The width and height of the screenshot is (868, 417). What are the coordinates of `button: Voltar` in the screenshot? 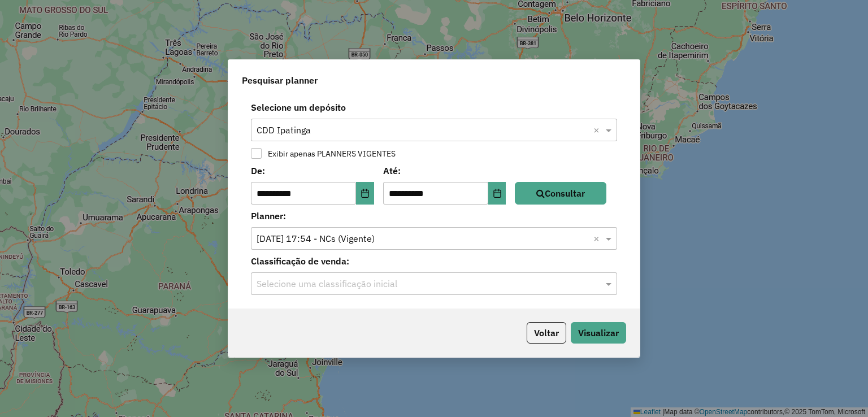 It's located at (546, 333).